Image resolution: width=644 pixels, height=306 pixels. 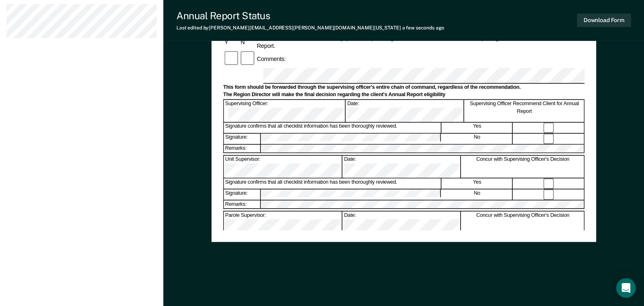 I want to click on div: N, so click(x=247, y=41).